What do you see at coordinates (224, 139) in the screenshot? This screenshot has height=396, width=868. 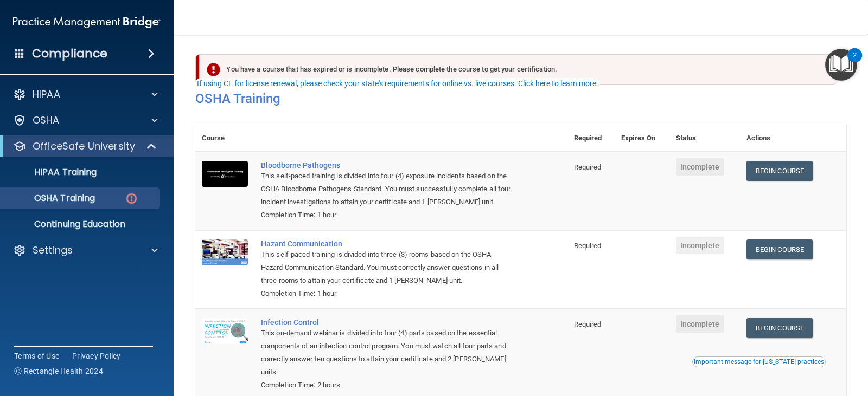 I see `th: Course` at bounding box center [224, 139].